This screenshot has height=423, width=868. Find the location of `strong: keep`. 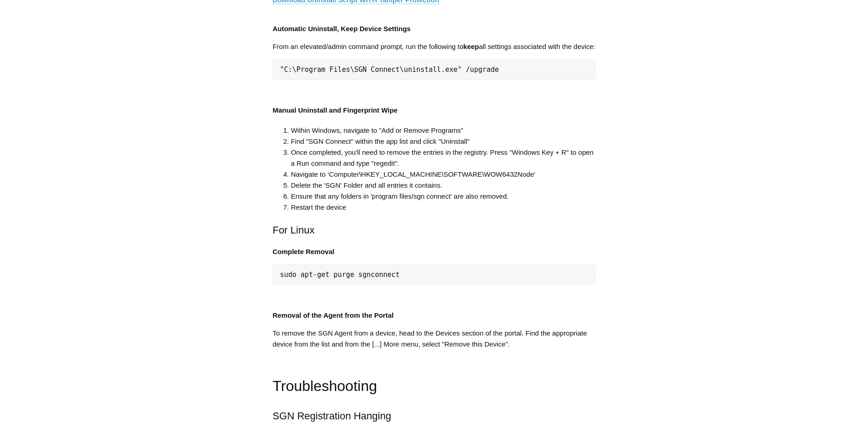

strong: keep is located at coordinates (472, 46).